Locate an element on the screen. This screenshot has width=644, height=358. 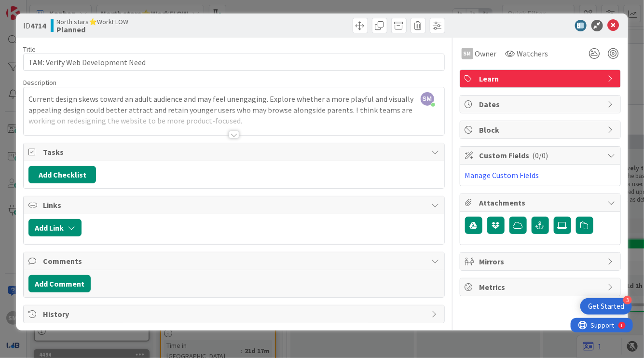
span: Learn is located at coordinates (541, 79).